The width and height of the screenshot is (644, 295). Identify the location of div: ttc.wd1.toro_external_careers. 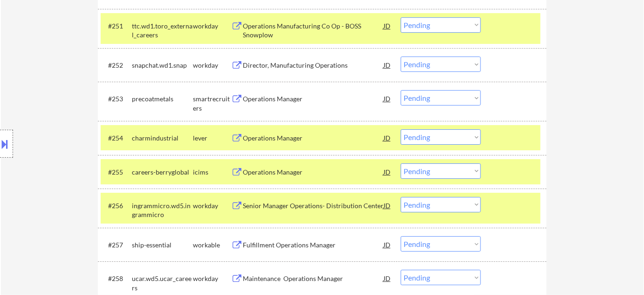
(162, 30).